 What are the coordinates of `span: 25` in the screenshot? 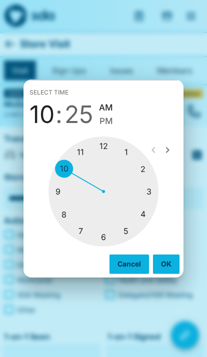 It's located at (79, 115).